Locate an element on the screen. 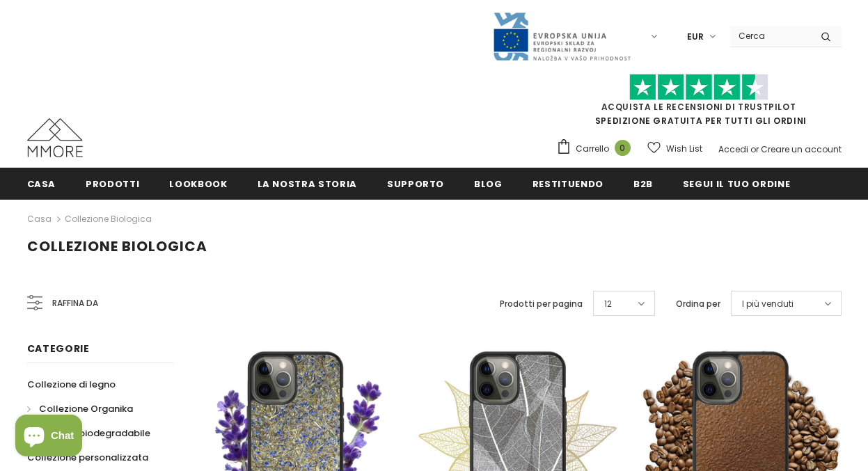 The image size is (868, 471). span: 12 is located at coordinates (607, 304).